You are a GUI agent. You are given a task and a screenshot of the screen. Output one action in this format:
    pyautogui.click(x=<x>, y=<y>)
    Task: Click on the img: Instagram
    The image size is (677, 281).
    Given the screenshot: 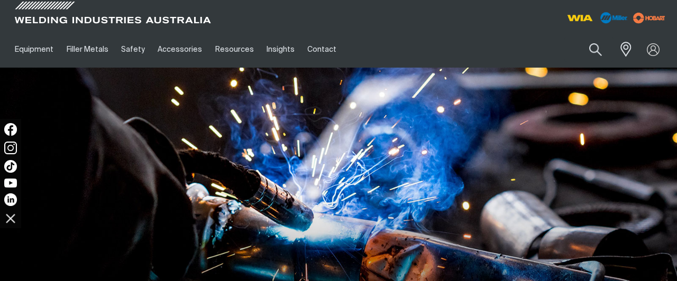 What is the action you would take?
    pyautogui.click(x=11, y=148)
    